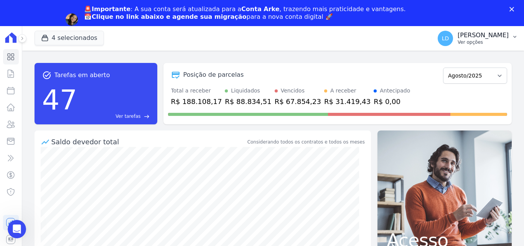 This screenshot has width=524, height=246. Describe the element at coordinates (169, 16) in the screenshot. I see `b: Clique no link abaixo e agende sua migração` at that location.